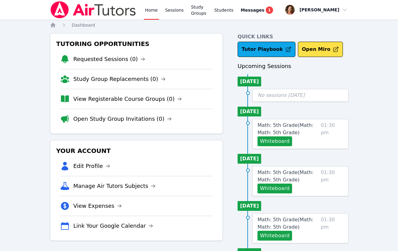 This screenshot has width=398, height=251. What do you see at coordinates (93, 10) in the screenshot?
I see `img: Air Tutors` at bounding box center [93, 10].